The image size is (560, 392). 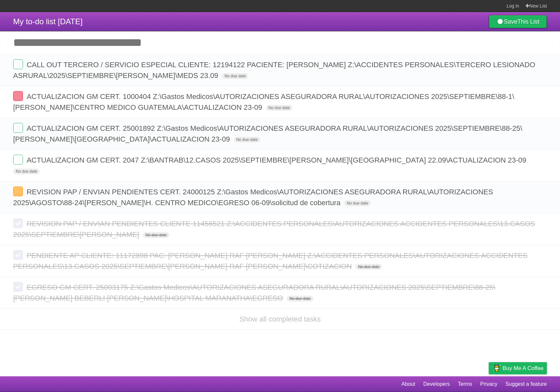 I want to click on a: Buy me a coffee, so click(x=517, y=368).